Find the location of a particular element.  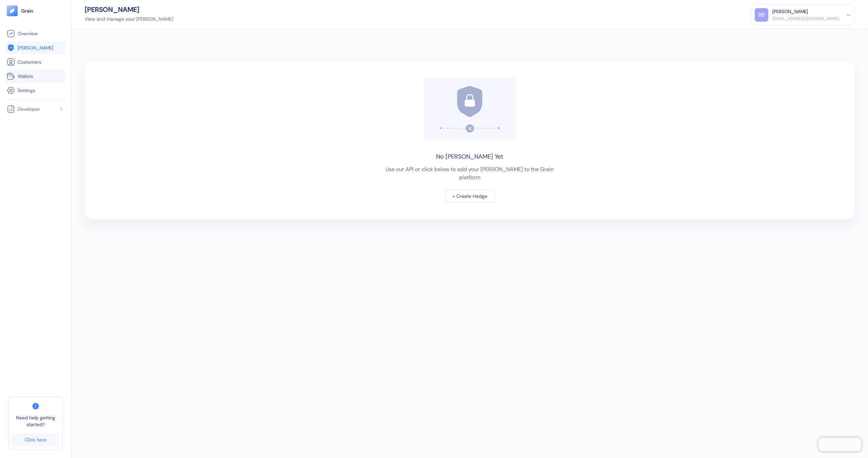

div: Click here is located at coordinates (36, 440).